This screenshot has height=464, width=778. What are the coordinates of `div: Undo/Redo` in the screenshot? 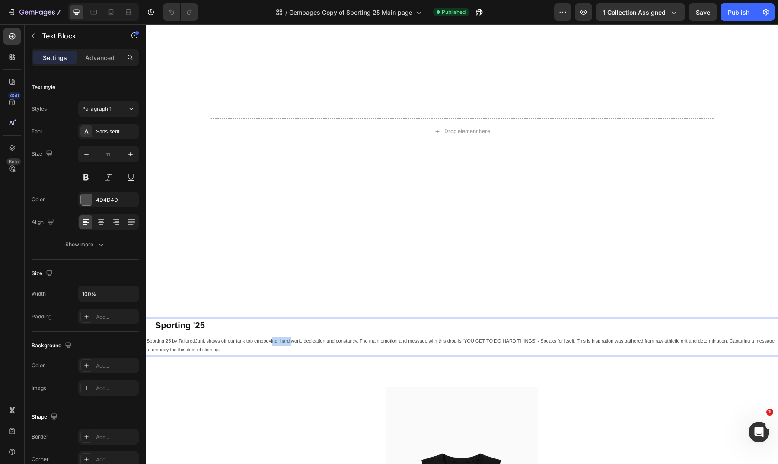 It's located at (180, 12).